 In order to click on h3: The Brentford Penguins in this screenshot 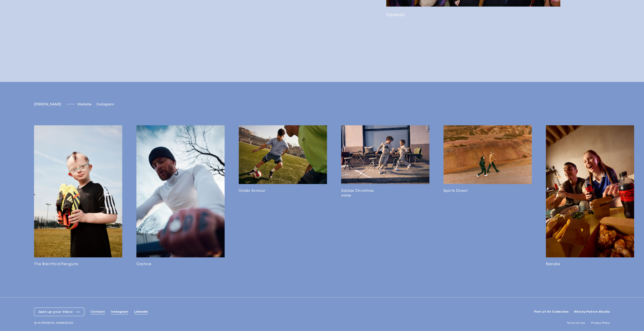, I will do `click(78, 264)`.